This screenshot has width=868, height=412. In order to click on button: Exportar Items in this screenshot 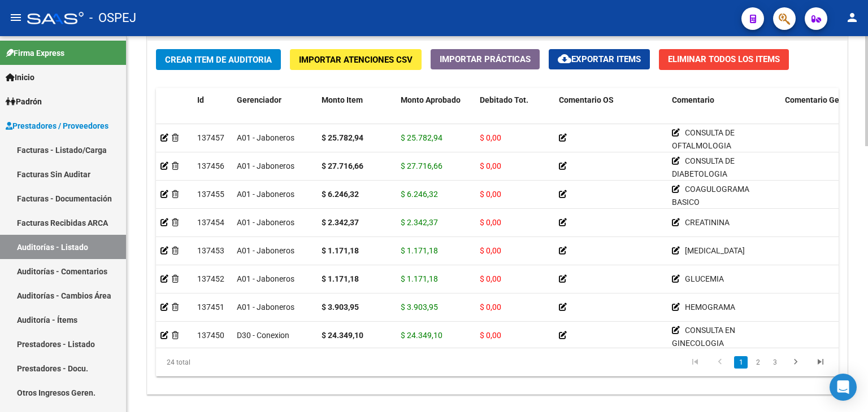, I will do `click(599, 59)`.